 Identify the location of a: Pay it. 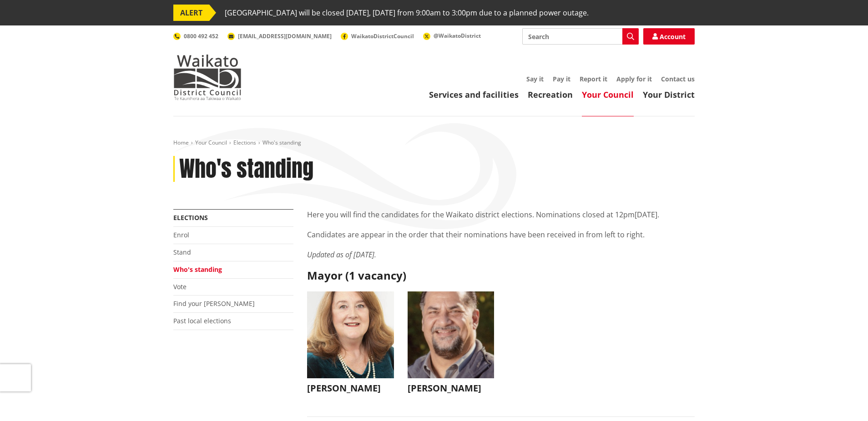
(561, 79).